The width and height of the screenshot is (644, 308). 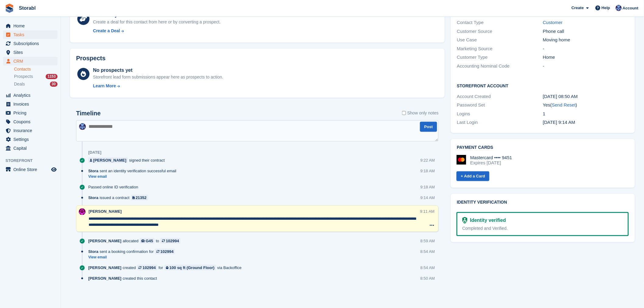 I want to click on div: 9:11 AM, so click(x=427, y=211).